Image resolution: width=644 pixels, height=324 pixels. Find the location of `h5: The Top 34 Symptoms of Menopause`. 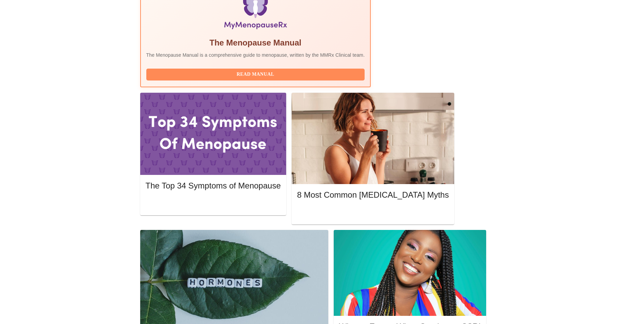

h5: The Top 34 Symptoms of Menopause is located at coordinates (213, 186).